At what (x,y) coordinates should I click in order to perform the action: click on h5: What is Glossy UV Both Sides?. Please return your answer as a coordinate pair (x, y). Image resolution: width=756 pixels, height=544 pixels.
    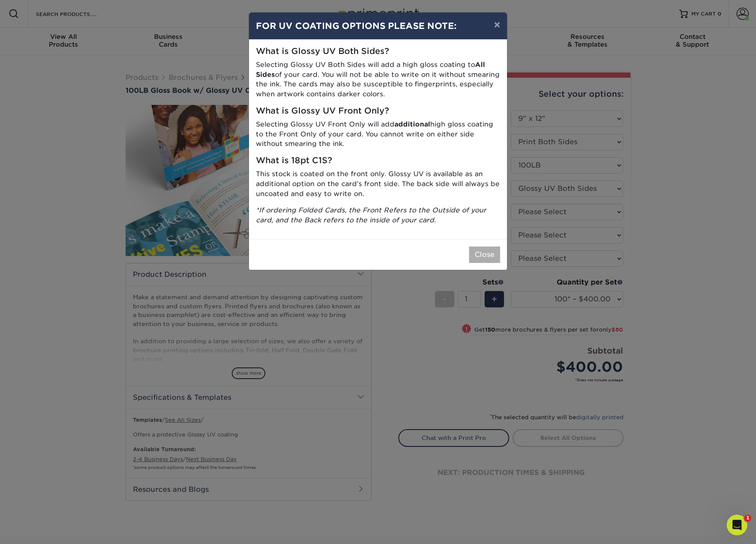
    Looking at the image, I should click on (378, 51).